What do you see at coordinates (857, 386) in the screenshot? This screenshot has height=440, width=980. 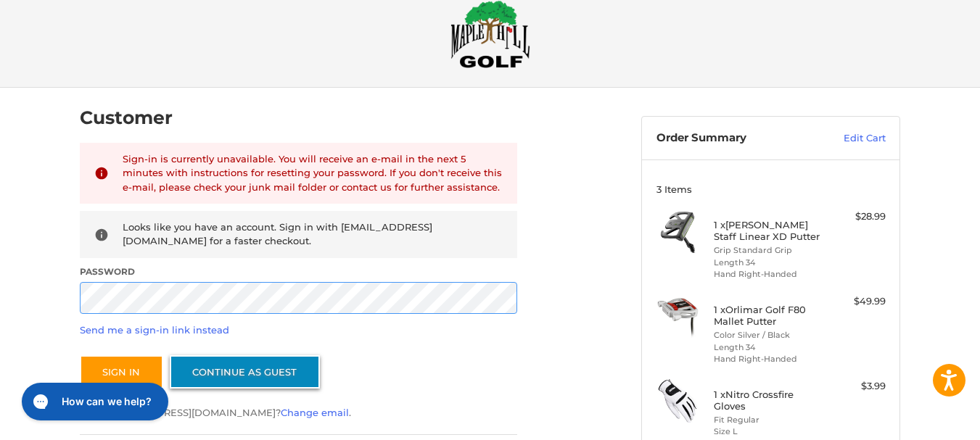 I see `div: $3.99` at bounding box center [857, 386].